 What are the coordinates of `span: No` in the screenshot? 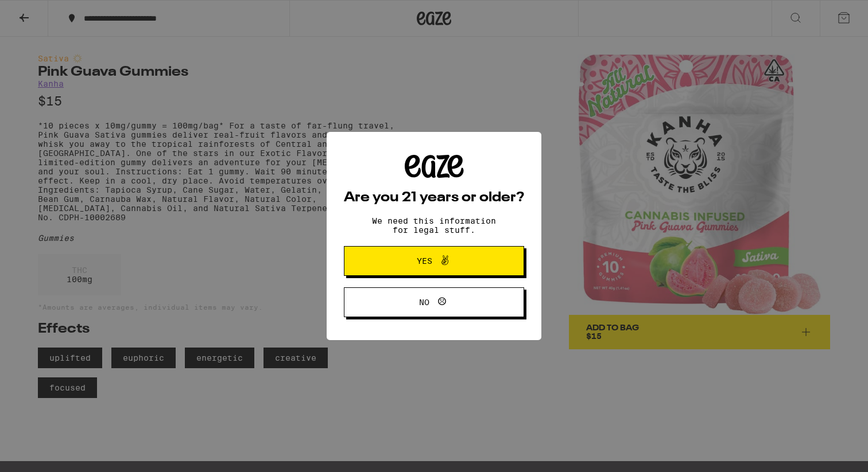 It's located at (424, 302).